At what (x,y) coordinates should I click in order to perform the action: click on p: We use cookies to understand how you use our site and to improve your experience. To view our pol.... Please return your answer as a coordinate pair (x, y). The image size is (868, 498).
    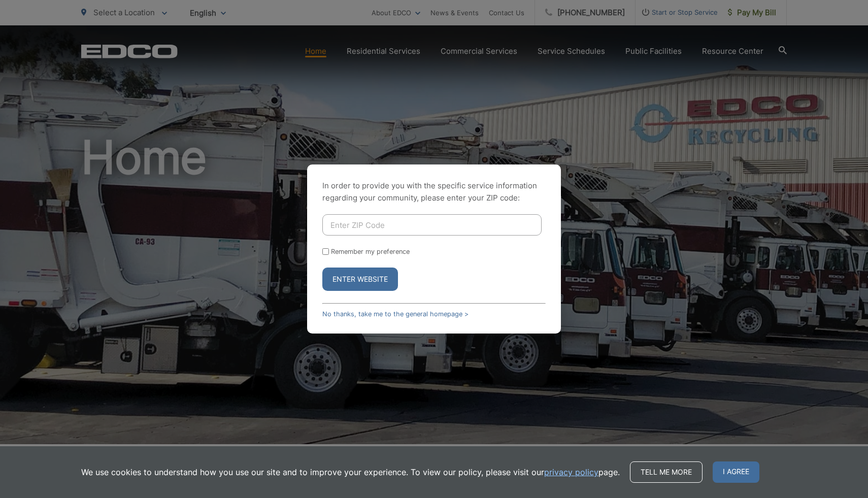
    Looking at the image, I should click on (350, 472).